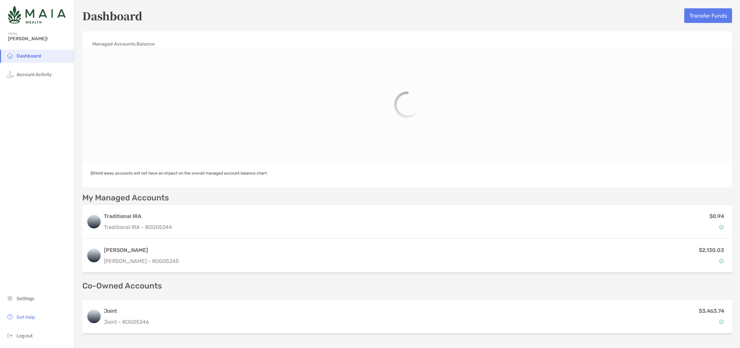  What do you see at coordinates (26, 317) in the screenshot?
I see `span: Get Help` at bounding box center [26, 317].